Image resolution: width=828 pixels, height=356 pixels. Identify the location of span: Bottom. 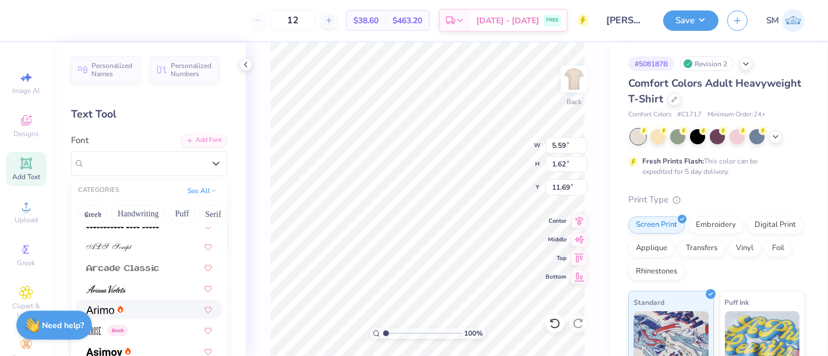
(556, 277).